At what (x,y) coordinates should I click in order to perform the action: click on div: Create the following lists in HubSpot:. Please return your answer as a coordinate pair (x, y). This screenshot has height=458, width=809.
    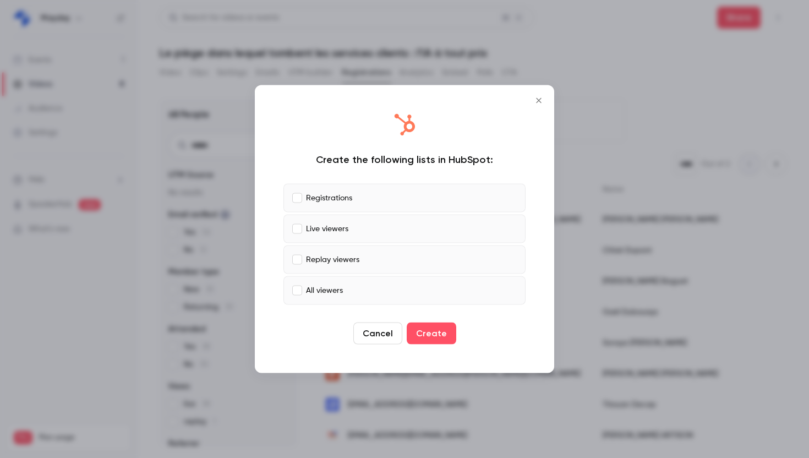
    Looking at the image, I should click on (404, 160).